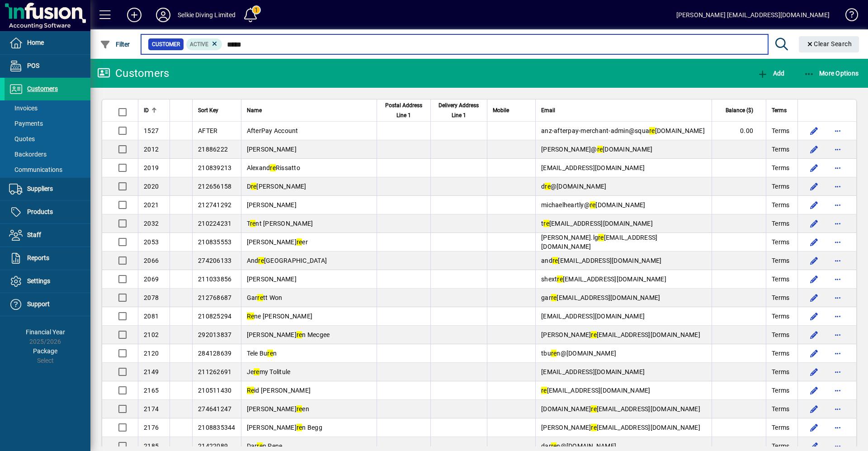 This screenshot has height=451, width=868. I want to click on span: Gar tt Won, so click(265, 298).